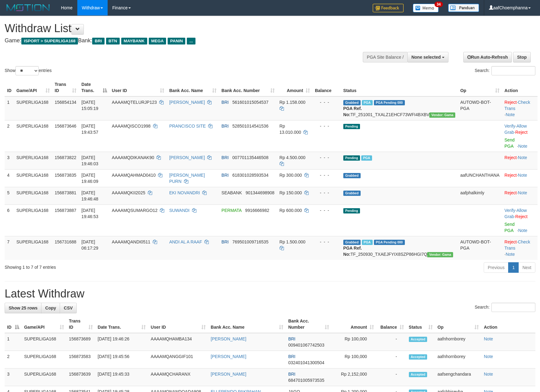 The image size is (540, 392). I want to click on th: Trans ID: activate to sort column ascending, so click(65, 87).